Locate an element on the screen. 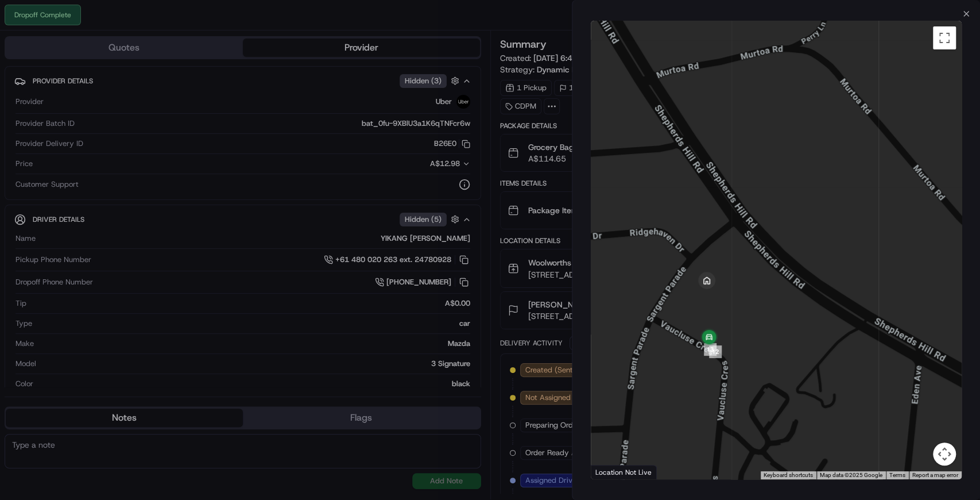 The image size is (980, 500). div: 13 is located at coordinates (710, 350).